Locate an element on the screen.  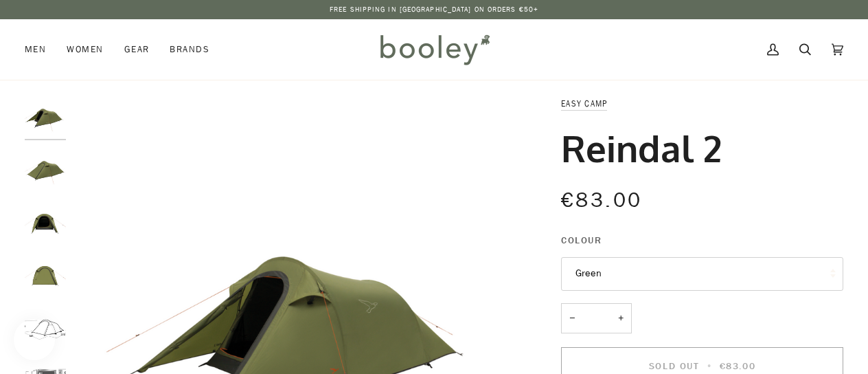
div: Women is located at coordinates (84, 49).